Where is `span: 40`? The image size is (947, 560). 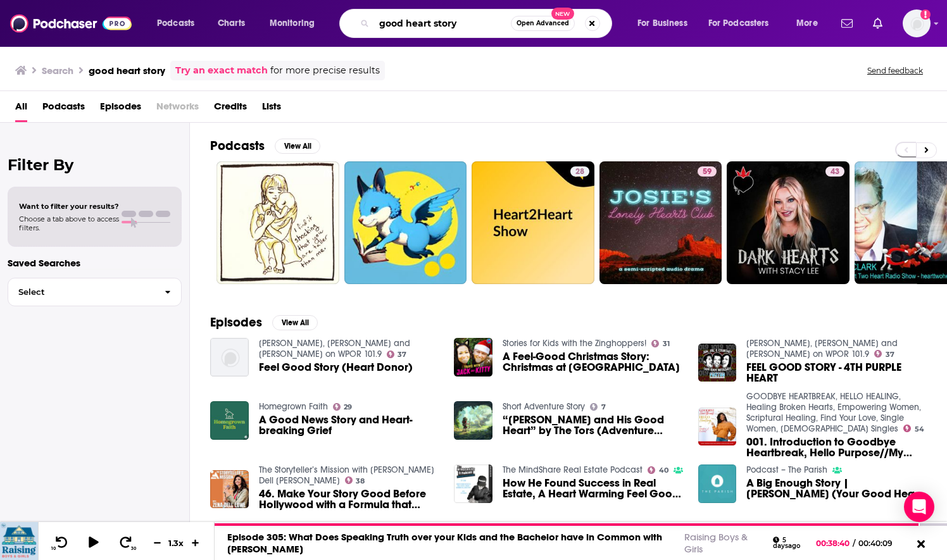 span: 40 is located at coordinates (664, 470).